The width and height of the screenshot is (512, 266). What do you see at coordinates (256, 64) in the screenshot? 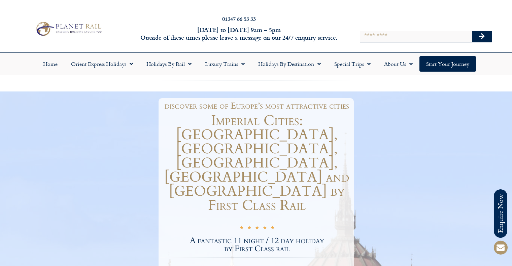
I see `nav: Menu` at bounding box center [256, 64].